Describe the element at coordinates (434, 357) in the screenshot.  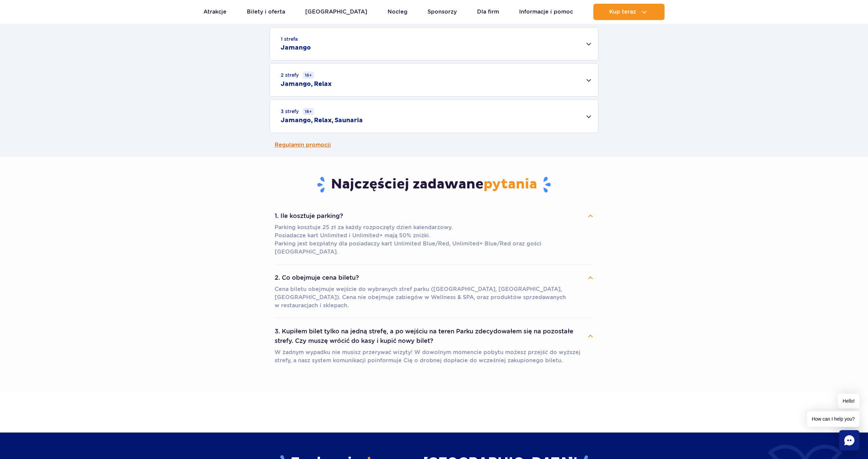
I see `p: W żadnym wypadku nie musisz przerywać wizyty! W dowolnym momencie pobytu możesz przejść do wyższe...` at that location.